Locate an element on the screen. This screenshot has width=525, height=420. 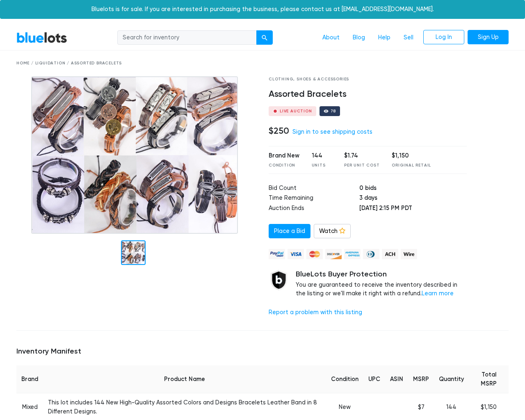
h5: BlueLots Buyer Protection is located at coordinates (381, 274).